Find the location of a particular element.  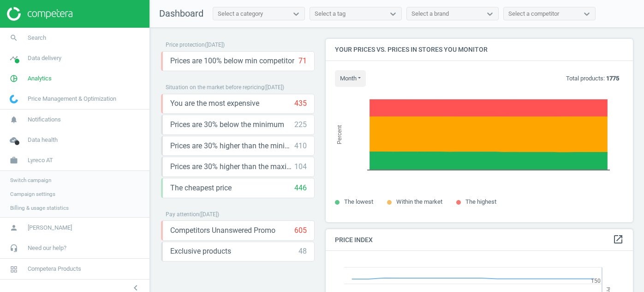

span: Price Management & Optimization is located at coordinates (72, 99).